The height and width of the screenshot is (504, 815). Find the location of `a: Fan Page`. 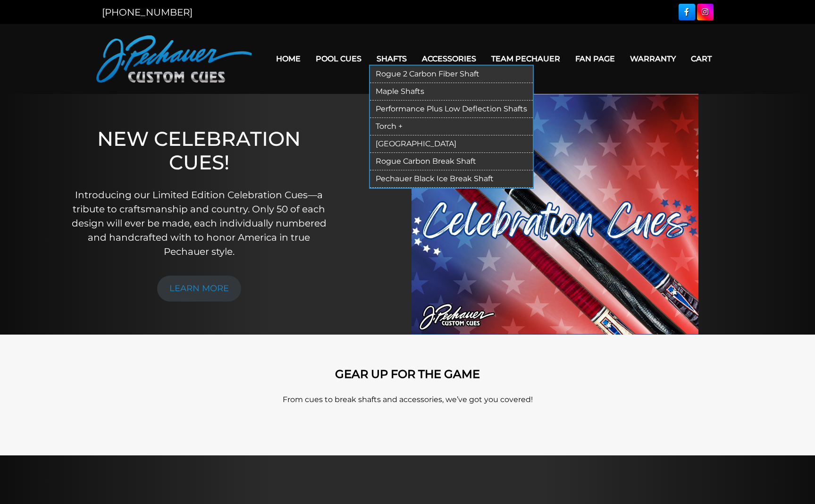

a: Fan Page is located at coordinates (595, 59).